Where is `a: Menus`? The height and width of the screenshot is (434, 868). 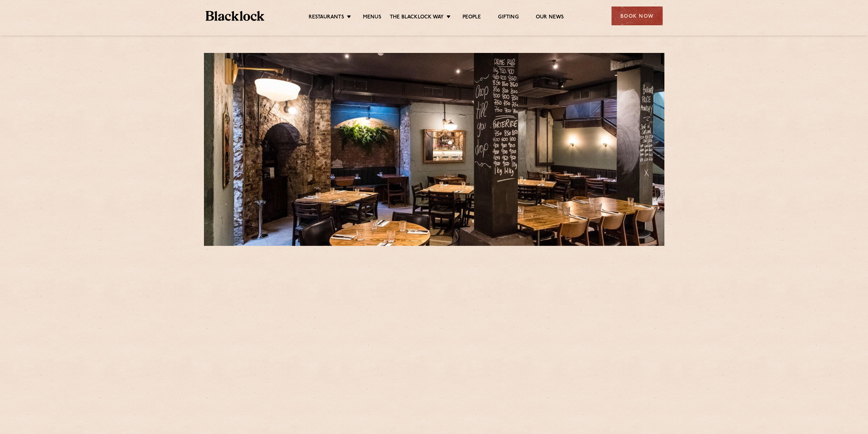 a: Menus is located at coordinates (372, 17).